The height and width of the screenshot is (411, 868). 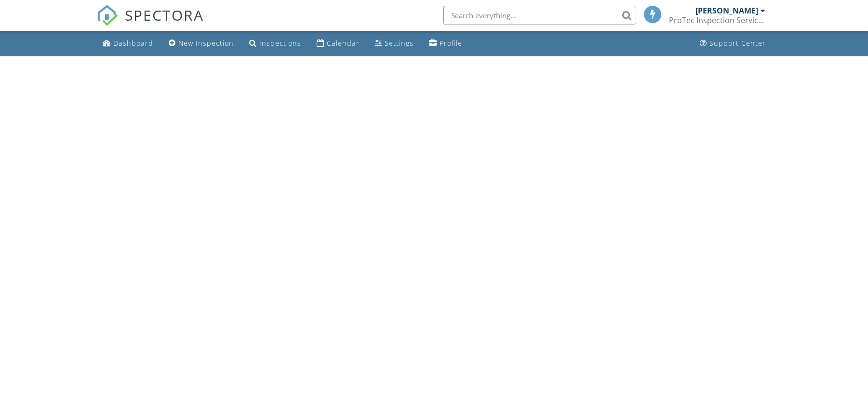 What do you see at coordinates (206, 43) in the screenshot?
I see `div: New Inspection` at bounding box center [206, 43].